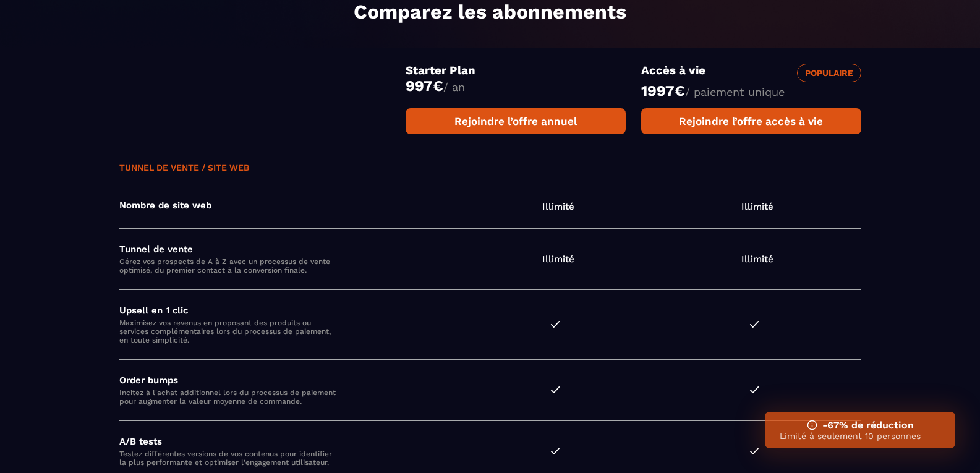 The image size is (980, 473). What do you see at coordinates (663, 91) in the screenshot?
I see `money: 1997` at bounding box center [663, 91].